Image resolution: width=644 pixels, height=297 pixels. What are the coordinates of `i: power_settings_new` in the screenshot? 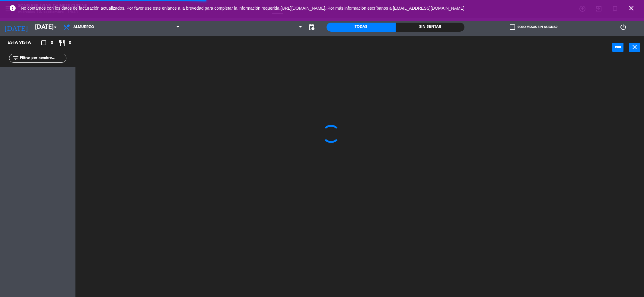 It's located at (623, 27).